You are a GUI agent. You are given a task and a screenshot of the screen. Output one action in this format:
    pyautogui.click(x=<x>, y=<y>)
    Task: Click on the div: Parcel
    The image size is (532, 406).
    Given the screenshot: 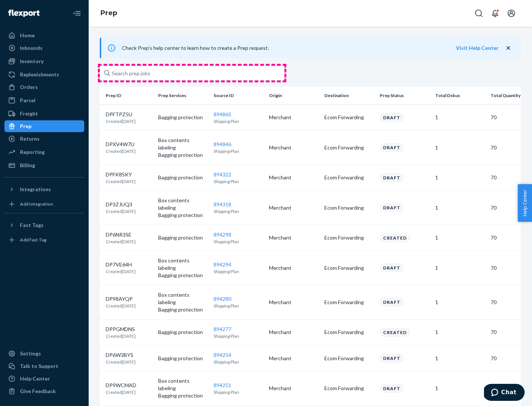 What is the action you would take?
    pyautogui.click(x=28, y=101)
    